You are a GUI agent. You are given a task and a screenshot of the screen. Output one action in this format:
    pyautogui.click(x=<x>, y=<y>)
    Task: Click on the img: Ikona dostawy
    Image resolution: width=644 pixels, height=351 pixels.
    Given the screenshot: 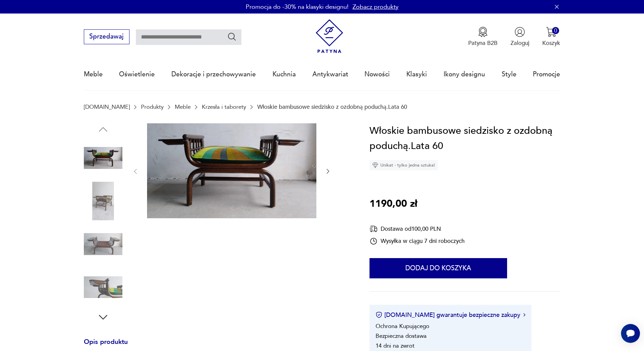 What is the action you would take?
    pyautogui.click(x=373, y=229)
    